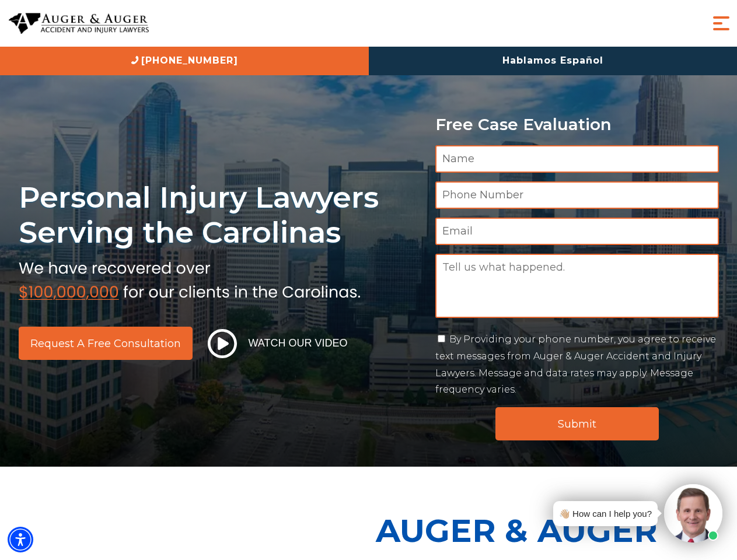 Image resolution: width=737 pixels, height=560 pixels. I want to click on img: sub text, so click(190, 278).